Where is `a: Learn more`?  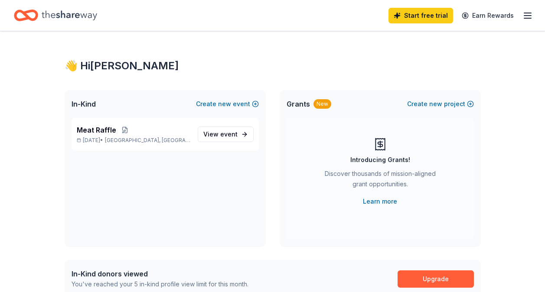
a: Learn more is located at coordinates (380, 202).